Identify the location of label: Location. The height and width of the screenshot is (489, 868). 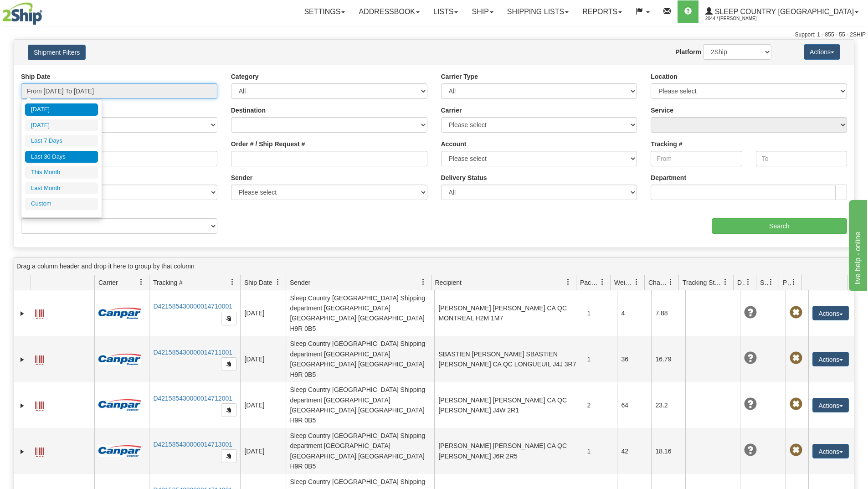
(664, 77).